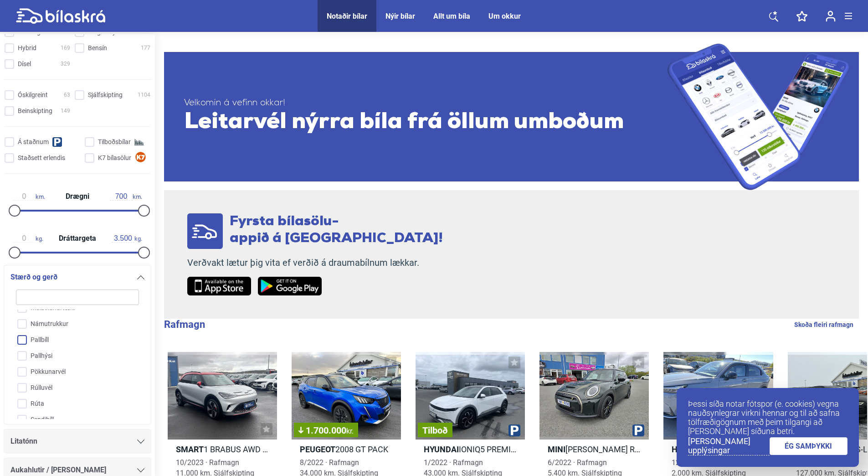  Describe the element at coordinates (97, 48) in the screenshot. I see `span: Bensín` at that location.